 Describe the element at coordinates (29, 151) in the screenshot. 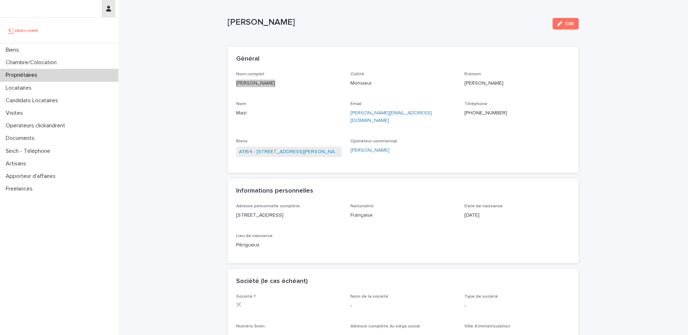

I see `p: Sinch - Téléphone` at that location.